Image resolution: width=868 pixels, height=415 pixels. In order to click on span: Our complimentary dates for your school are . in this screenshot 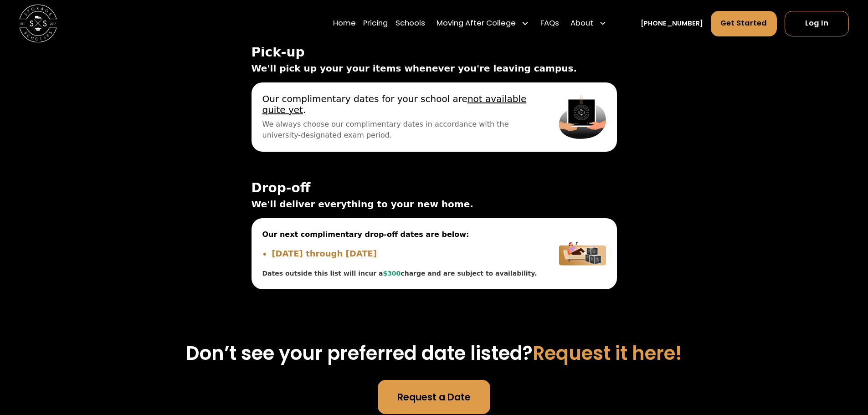, I will do `click(400, 104)`.